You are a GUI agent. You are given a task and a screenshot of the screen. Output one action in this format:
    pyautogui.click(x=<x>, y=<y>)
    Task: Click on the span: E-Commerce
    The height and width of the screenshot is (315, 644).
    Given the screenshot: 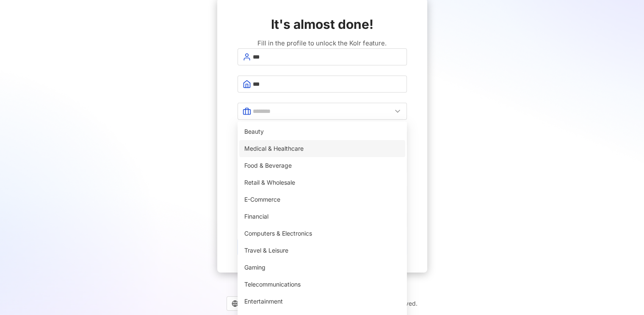 What is the action you would take?
    pyautogui.click(x=322, y=199)
    